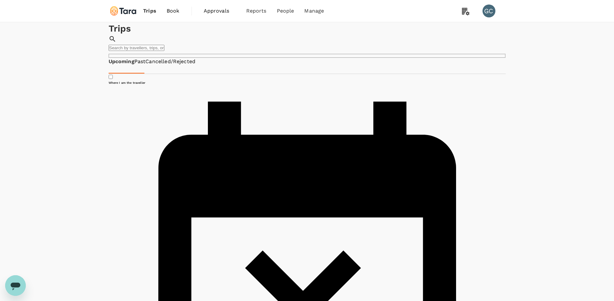  I want to click on a: Upcoming, so click(121, 62).